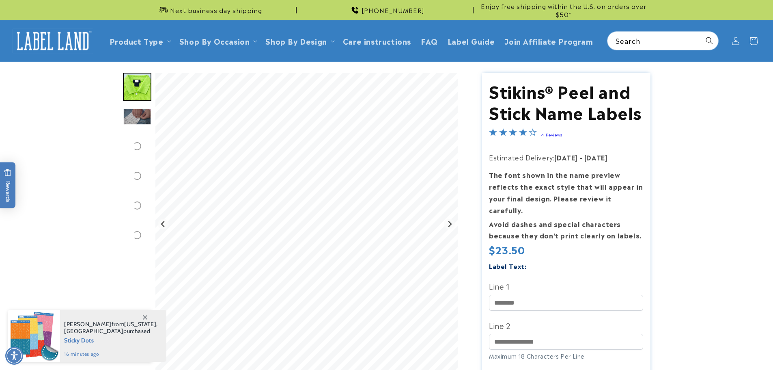  I want to click on div: Accessibility Menu, so click(14, 356).